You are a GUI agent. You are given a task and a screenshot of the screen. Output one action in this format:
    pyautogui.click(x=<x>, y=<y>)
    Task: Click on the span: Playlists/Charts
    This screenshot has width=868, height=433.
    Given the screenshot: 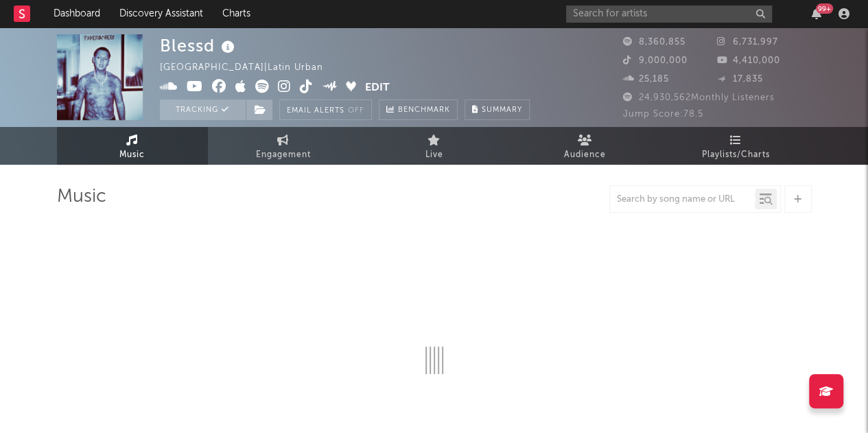 What is the action you would take?
    pyautogui.click(x=736, y=155)
    